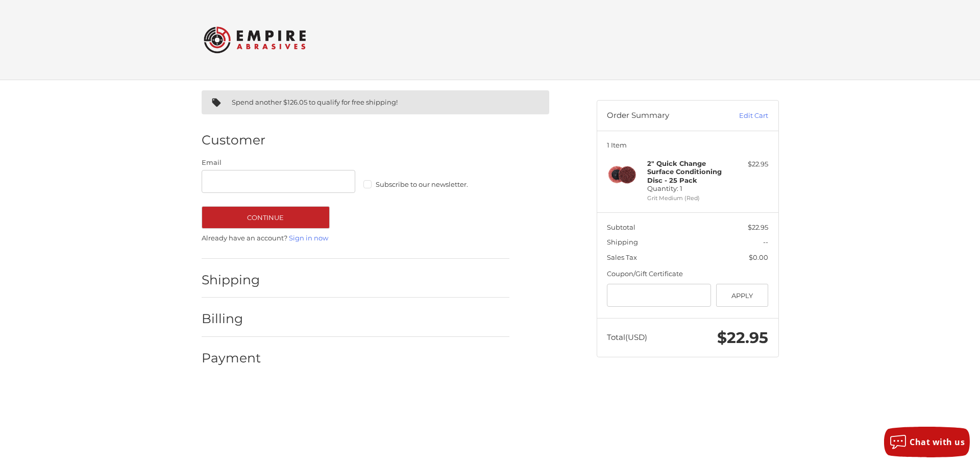 The image size is (980, 465). What do you see at coordinates (688, 274) in the screenshot?
I see `div: Coupon/Gift Certificate` at bounding box center [688, 274].